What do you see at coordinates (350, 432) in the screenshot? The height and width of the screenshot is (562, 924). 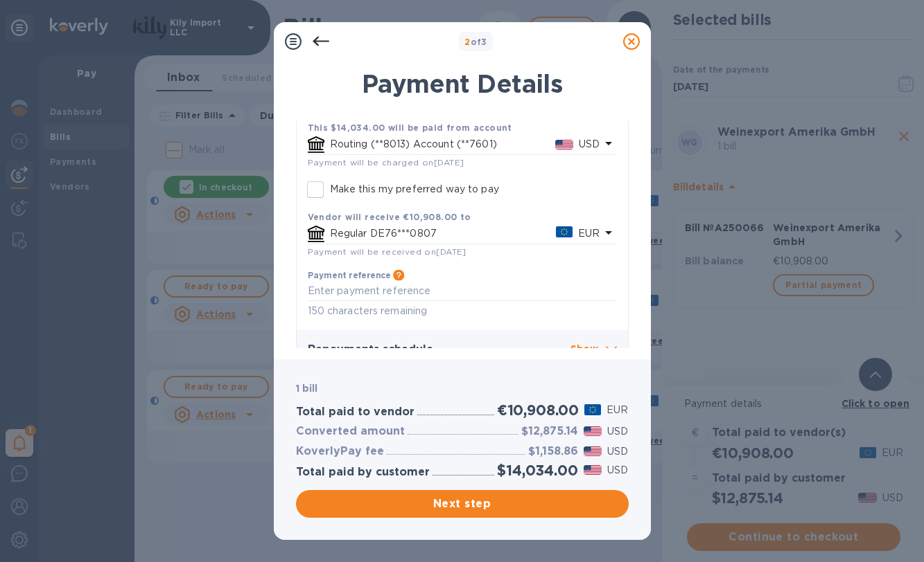 I see `h3: Converted amount` at bounding box center [350, 432].